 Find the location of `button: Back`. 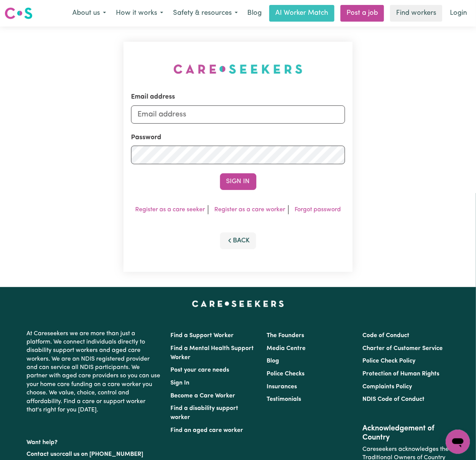

button: Back is located at coordinates (238, 241).